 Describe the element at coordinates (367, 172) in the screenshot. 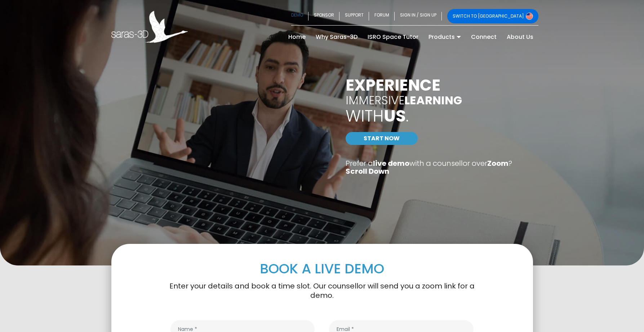

I see `b: Scroll Down` at that location.